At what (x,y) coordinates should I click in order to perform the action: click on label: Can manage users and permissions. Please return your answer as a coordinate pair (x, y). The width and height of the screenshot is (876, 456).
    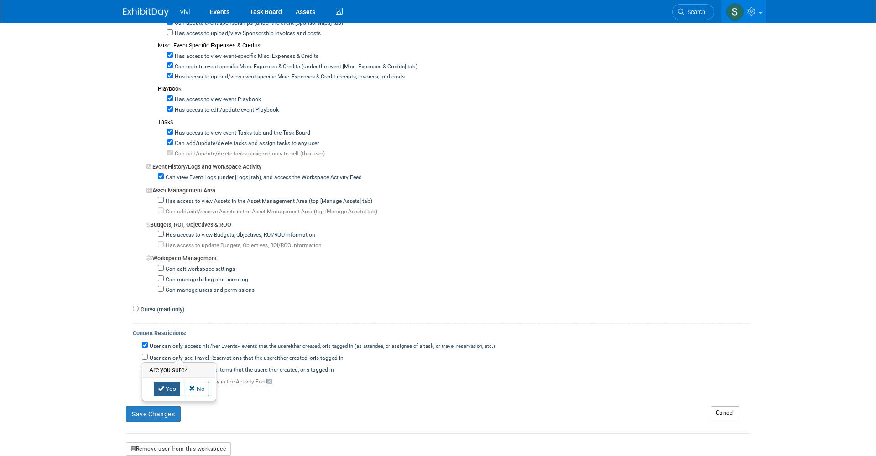
    Looking at the image, I should click on (209, 291).